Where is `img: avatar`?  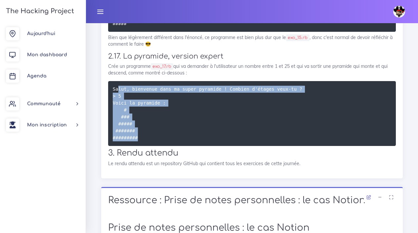 img: avatar is located at coordinates (400, 12).